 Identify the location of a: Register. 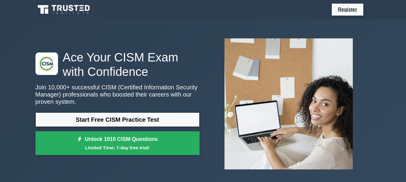
(347, 9).